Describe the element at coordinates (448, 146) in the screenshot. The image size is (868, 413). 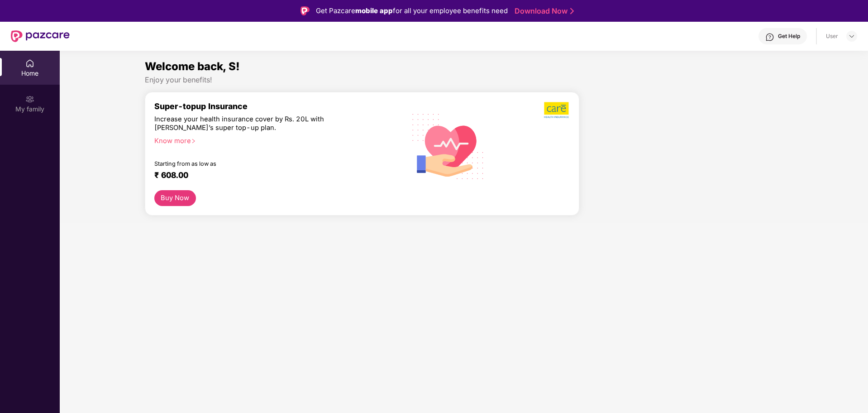
I see `img: svg+xml;base64,PHN2ZyB4bWxucz0iaHR0cDovL3d3dy53My5vcmcvMjAwMC9zdmciIHhtbG5zOnhsaW5rPSJodHRwOi8vd3...` at that location.